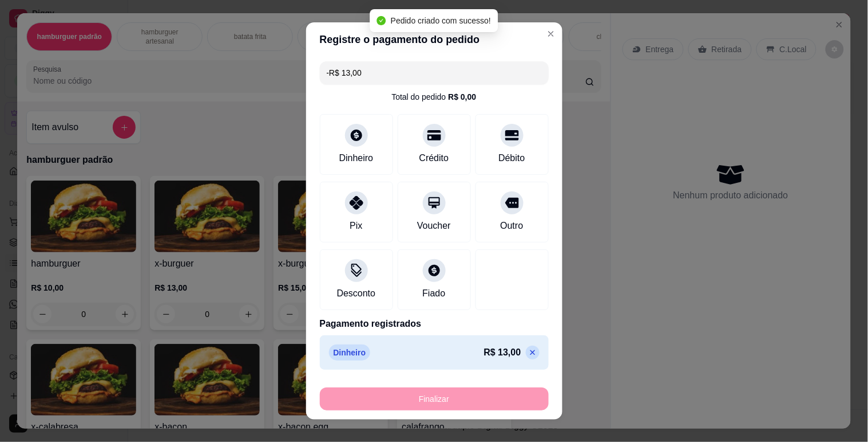  Describe the element at coordinates (512, 225) in the screenshot. I see `div: Outro` at that location.